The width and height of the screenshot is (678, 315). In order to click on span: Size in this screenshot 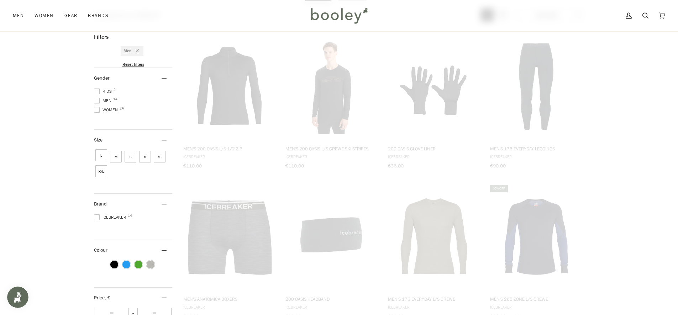, I will do `click(98, 140)`.